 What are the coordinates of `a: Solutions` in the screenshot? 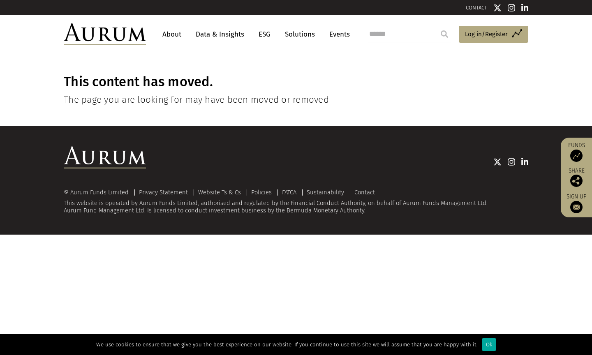 It's located at (300, 34).